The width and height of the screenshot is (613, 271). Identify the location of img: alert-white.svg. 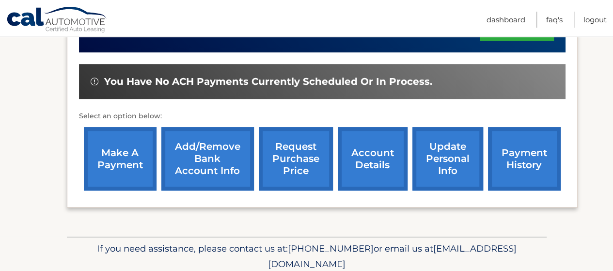
(94, 81).